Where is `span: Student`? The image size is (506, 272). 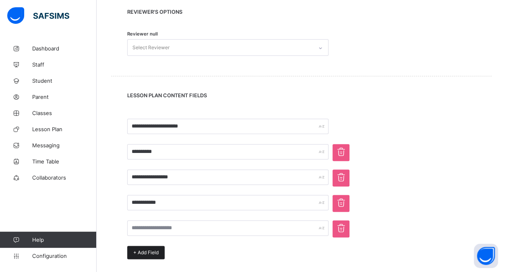 span: Student is located at coordinates (64, 81).